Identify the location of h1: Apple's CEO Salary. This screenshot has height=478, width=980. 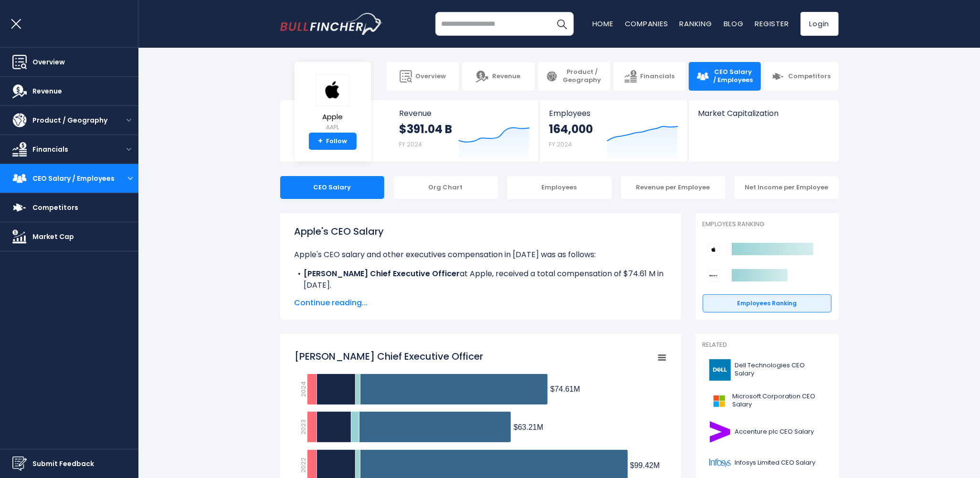
(480, 231).